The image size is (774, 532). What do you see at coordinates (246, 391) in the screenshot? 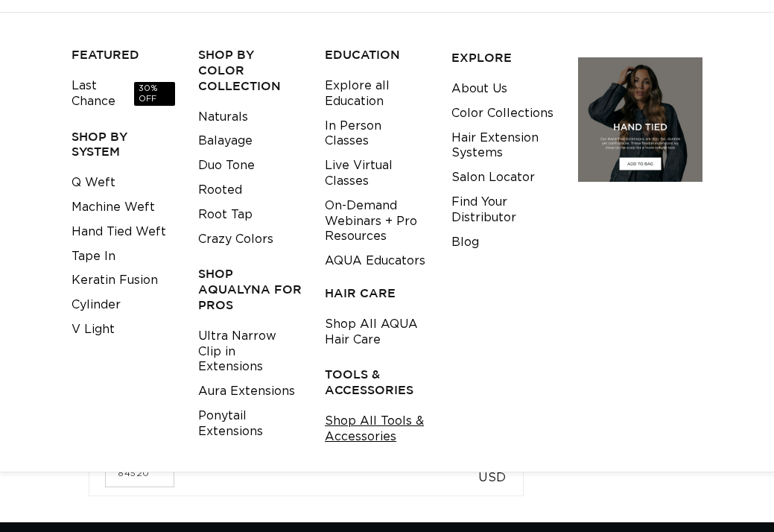
I see `a: Aura Extensions` at bounding box center [246, 391].